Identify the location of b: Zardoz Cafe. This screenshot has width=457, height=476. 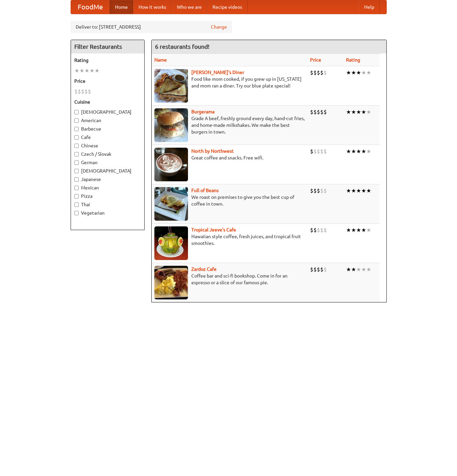
(204, 269).